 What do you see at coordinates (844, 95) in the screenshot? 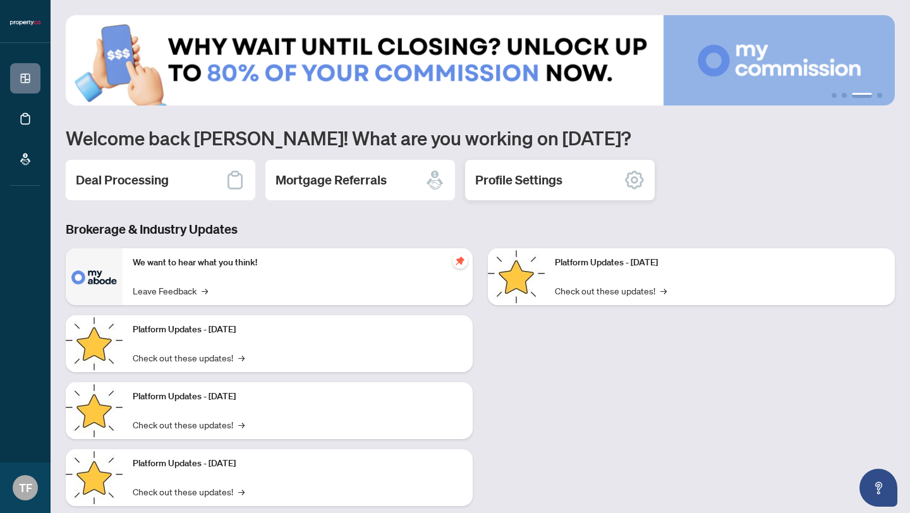
I see `button: 2` at bounding box center [844, 95].